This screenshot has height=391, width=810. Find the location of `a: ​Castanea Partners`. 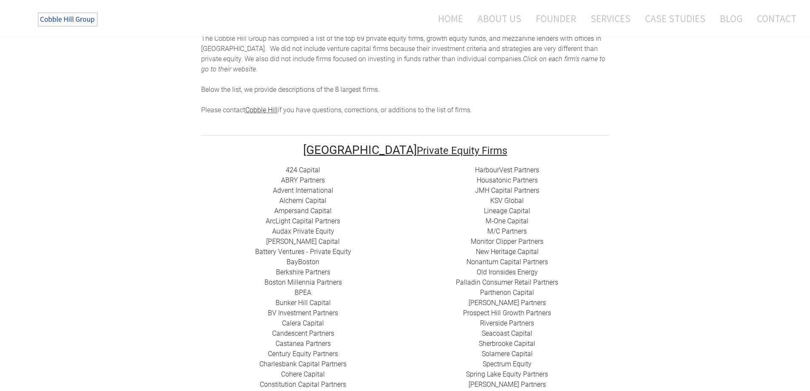

a: ​Castanea Partners is located at coordinates (303, 343).